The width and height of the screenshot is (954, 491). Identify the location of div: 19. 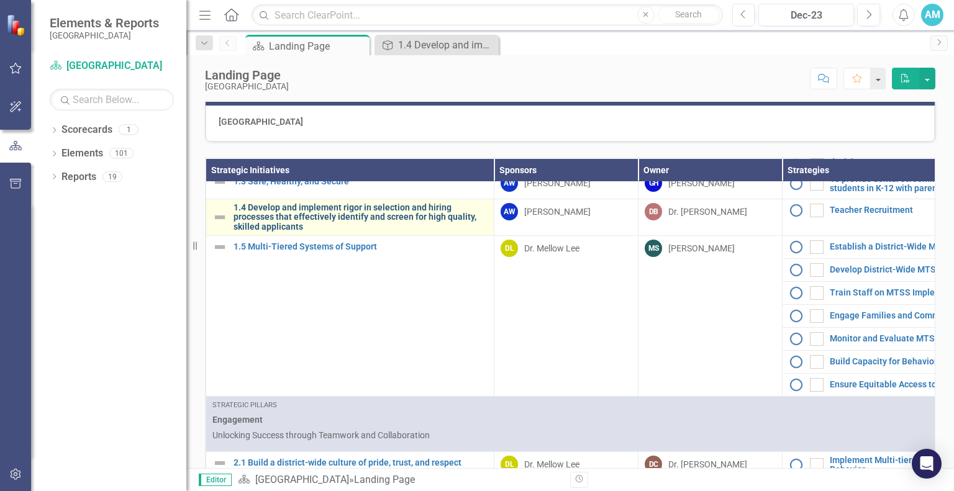
(112, 176).